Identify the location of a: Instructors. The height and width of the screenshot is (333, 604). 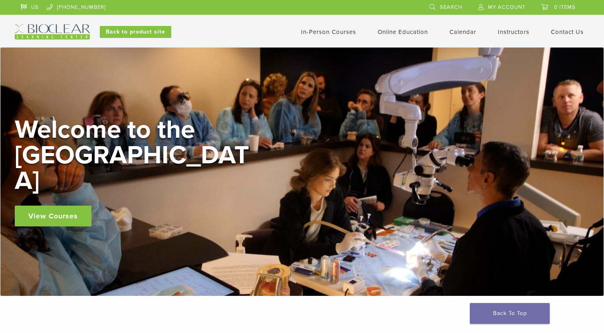
(514, 32).